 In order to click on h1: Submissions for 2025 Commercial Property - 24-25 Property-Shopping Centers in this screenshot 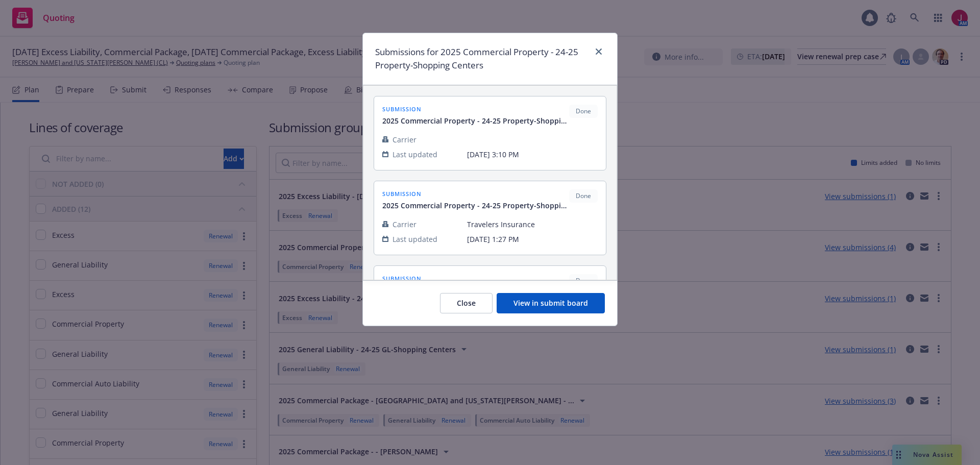, I will do `click(482, 59)`.